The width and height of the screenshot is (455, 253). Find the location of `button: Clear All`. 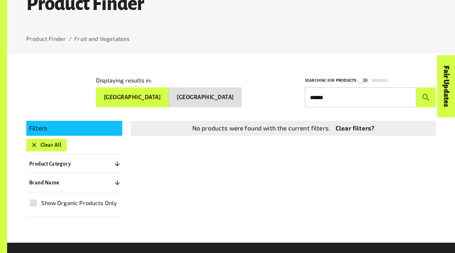

button: Clear All is located at coordinates (47, 145).